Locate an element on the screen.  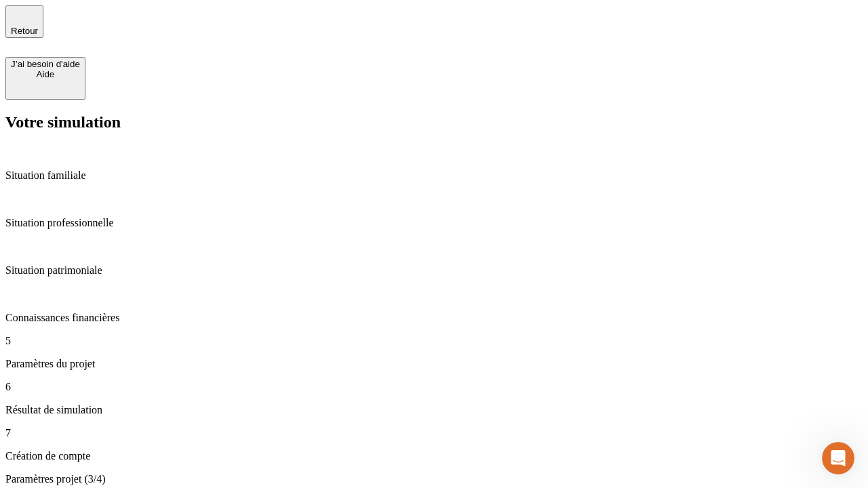
p: 6 is located at coordinates (434, 387).